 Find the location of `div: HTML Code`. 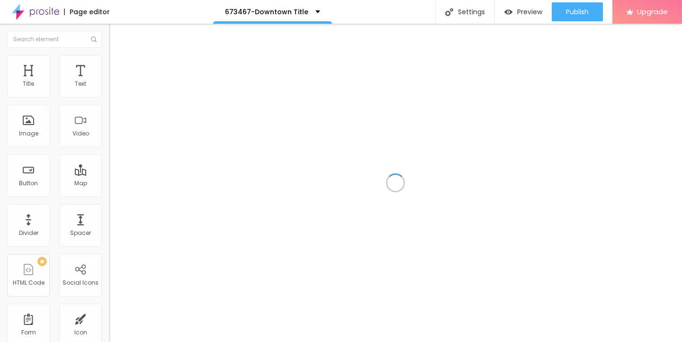

div: HTML Code is located at coordinates (28, 283).